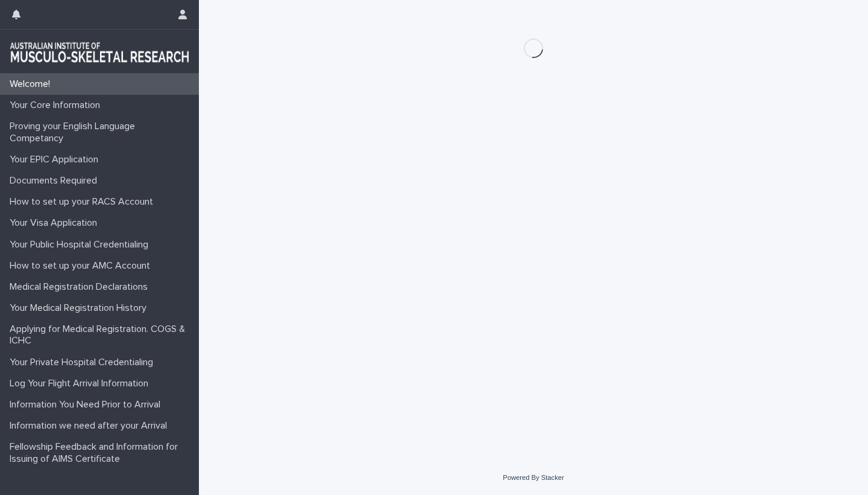 The image size is (868, 495). I want to click on a: Powered By Stacker, so click(533, 477).